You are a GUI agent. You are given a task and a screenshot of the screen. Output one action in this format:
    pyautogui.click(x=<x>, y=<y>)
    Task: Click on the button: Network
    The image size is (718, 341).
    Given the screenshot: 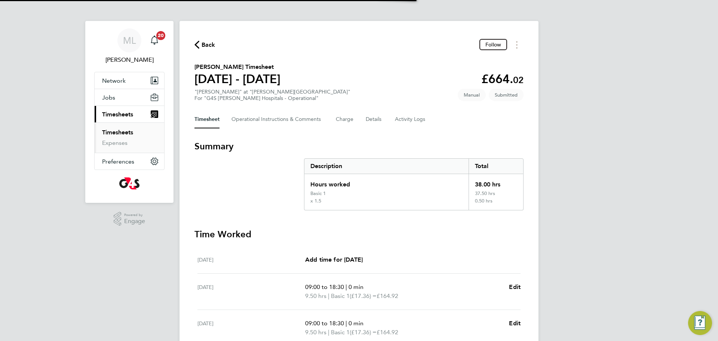 What is the action you would take?
    pyautogui.click(x=129, y=80)
    